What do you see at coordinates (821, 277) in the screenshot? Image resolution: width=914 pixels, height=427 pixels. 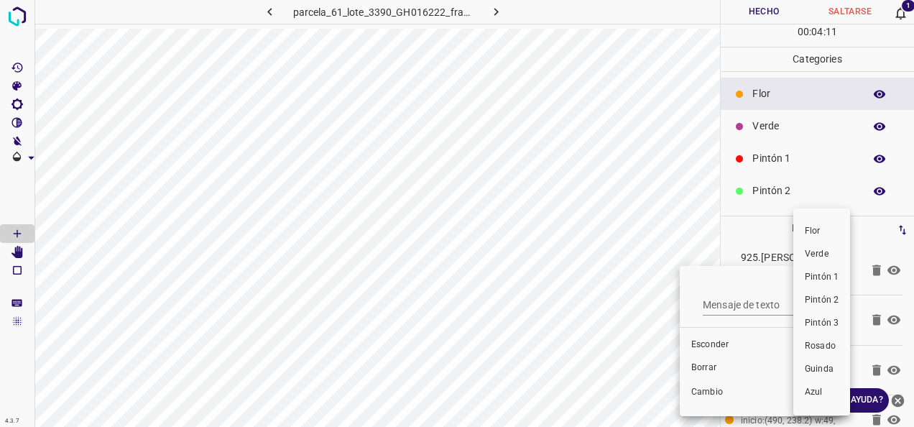 I see `span: Pintón 1` at bounding box center [821, 277].